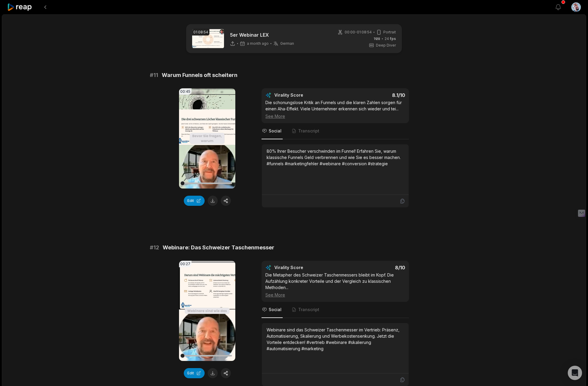  I want to click on p: 5er Webinar LEX, so click(262, 35).